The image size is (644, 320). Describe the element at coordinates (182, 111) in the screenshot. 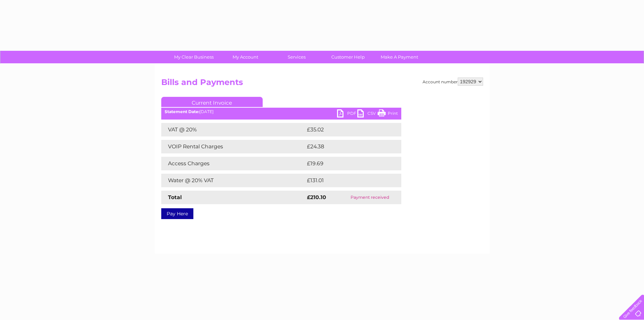

I see `b: Statement Date:` at that location.